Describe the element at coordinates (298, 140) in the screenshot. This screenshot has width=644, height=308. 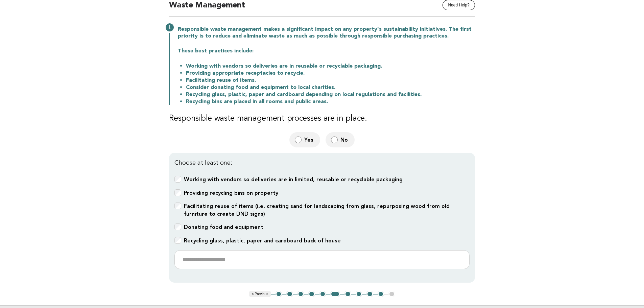
I see `input: Yes` at that location.